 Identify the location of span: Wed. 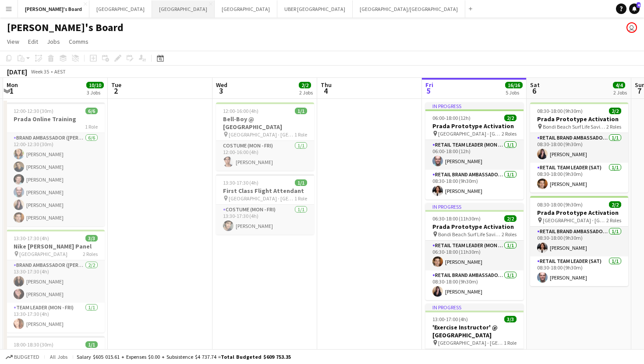
(222, 85).